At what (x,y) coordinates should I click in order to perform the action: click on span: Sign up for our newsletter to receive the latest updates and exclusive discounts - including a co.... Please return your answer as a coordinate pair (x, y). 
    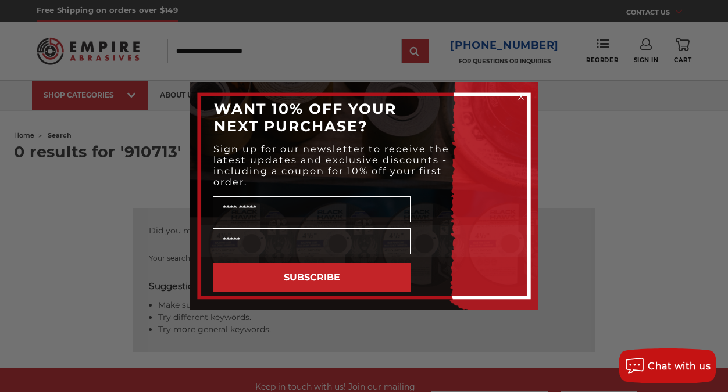
    Looking at the image, I should click on (331, 166).